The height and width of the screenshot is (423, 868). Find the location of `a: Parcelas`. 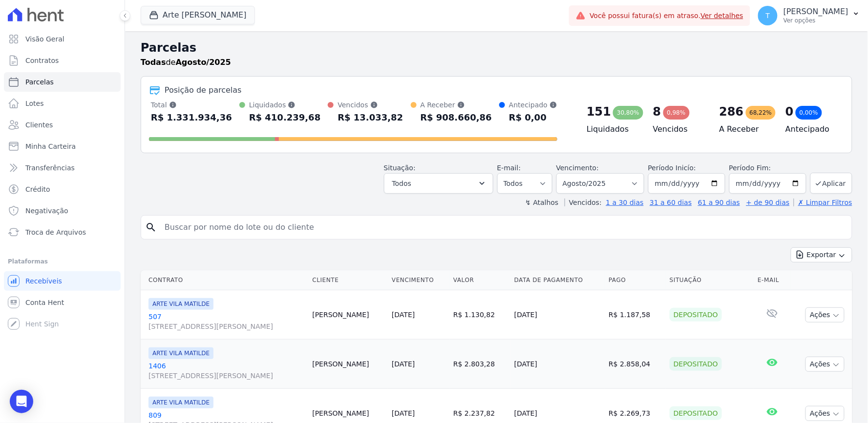

a: Parcelas is located at coordinates (62, 82).